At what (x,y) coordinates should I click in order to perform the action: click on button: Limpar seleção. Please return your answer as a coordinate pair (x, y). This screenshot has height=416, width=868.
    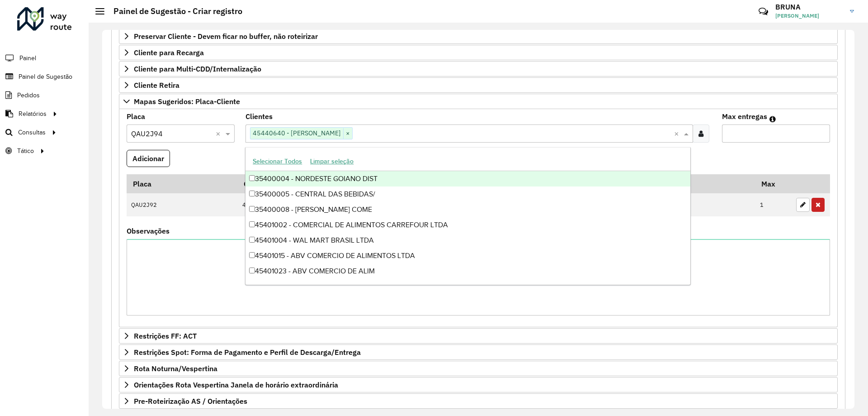
    Looking at the image, I should click on (332, 161).